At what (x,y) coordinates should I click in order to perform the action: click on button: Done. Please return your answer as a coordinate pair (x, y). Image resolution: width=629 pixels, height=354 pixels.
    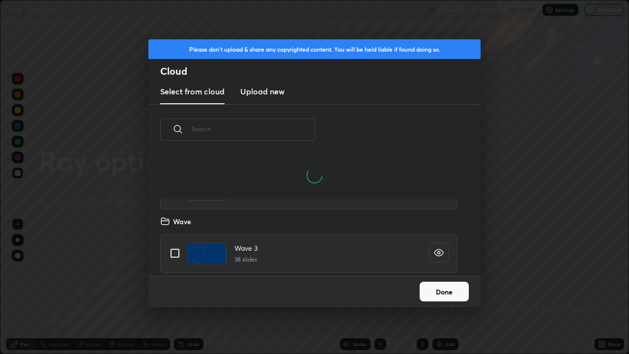
    Looking at the image, I should click on (444, 291).